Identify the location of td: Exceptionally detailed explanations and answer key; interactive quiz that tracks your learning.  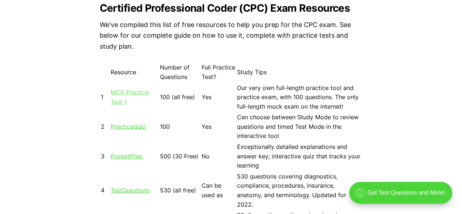
(299, 156).